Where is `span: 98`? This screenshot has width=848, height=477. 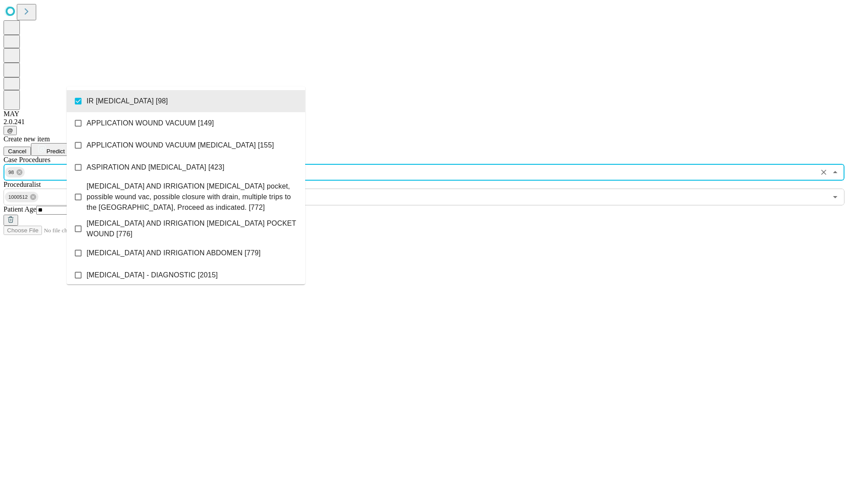 span: 98 is located at coordinates (11, 172).